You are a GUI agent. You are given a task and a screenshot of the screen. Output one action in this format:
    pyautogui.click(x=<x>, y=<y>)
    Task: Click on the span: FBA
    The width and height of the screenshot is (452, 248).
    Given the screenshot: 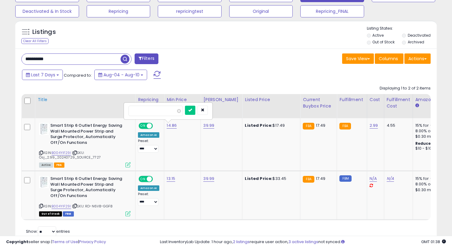 What is the action you would take?
    pyautogui.click(x=59, y=165)
    